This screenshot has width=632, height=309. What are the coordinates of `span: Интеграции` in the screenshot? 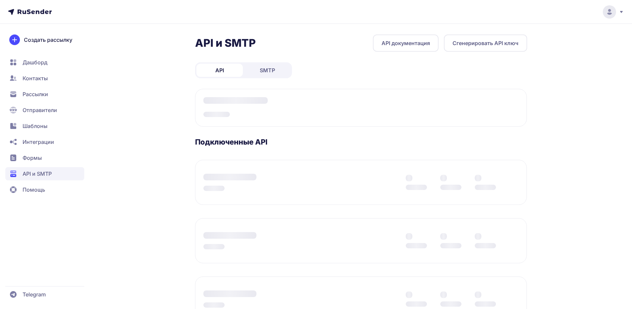 It's located at (38, 142).